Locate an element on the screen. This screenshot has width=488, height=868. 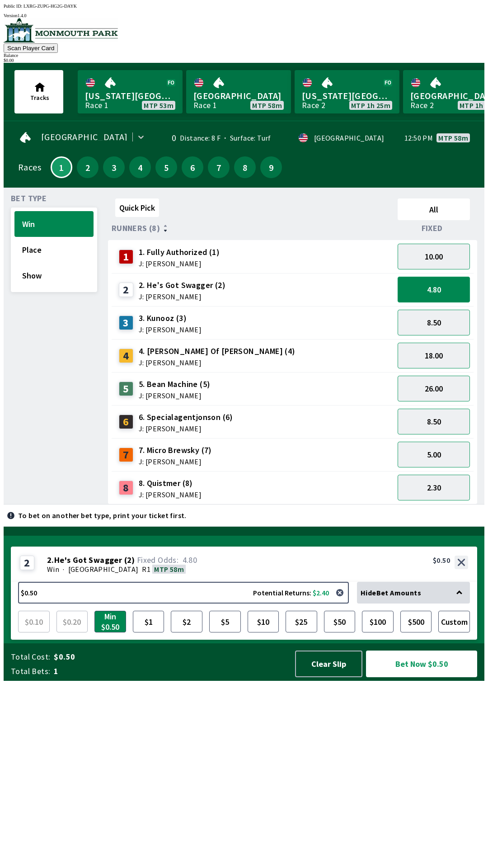
span: Clear Slip is located at coordinates (329, 664).